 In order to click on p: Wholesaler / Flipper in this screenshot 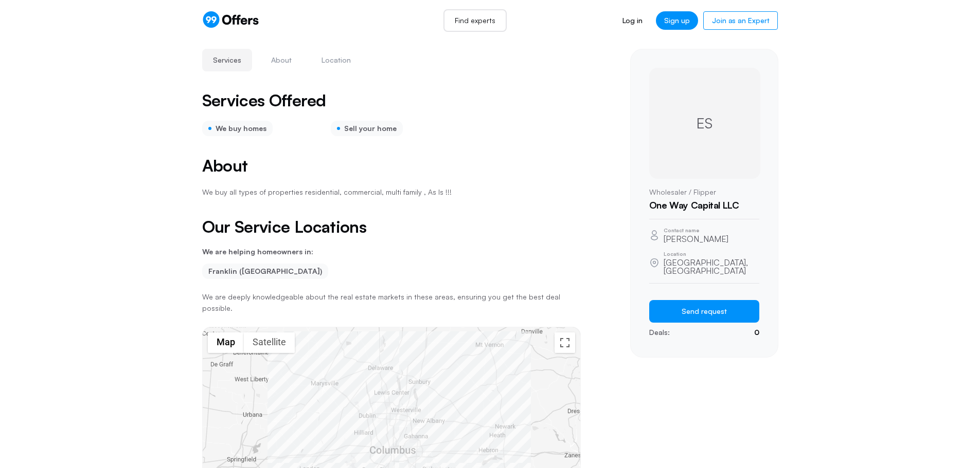, I will do `click(704, 192)`.